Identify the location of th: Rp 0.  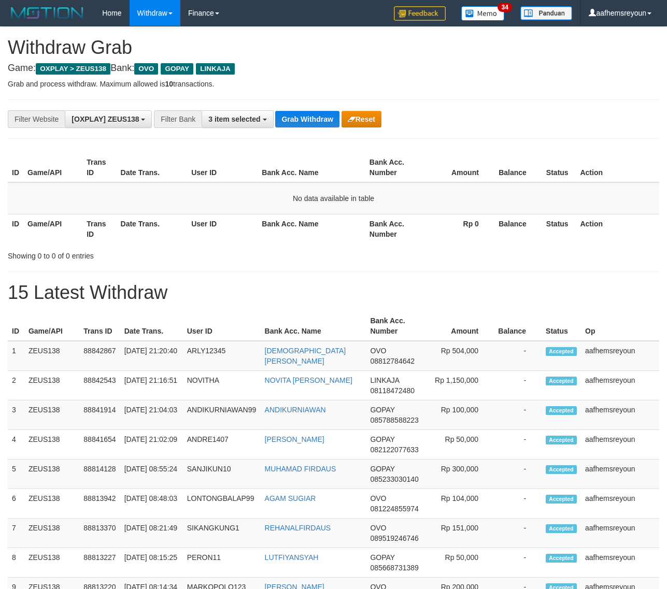
(459, 229).